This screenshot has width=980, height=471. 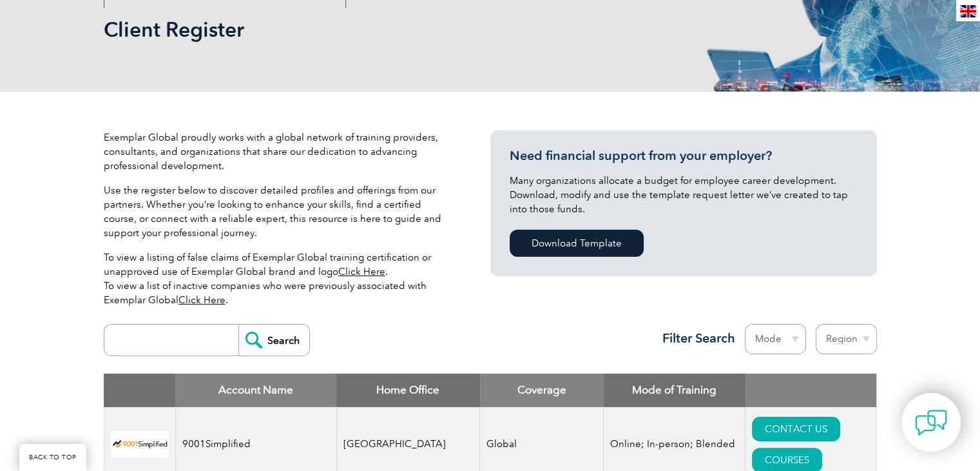 What do you see at coordinates (675, 390) in the screenshot?
I see `th: Mode of Training: activate to sort column ascending` at bounding box center [675, 390].